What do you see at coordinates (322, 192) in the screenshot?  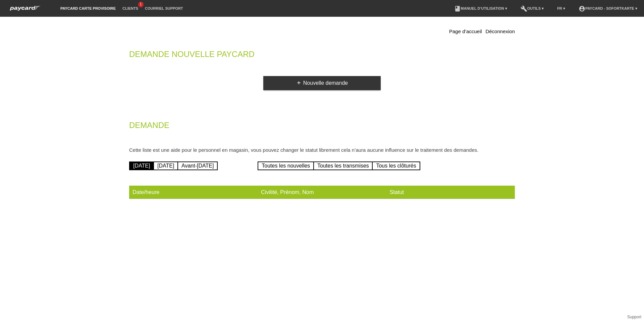 I see `th: Civilité, Prénom, Nom` at bounding box center [322, 192].